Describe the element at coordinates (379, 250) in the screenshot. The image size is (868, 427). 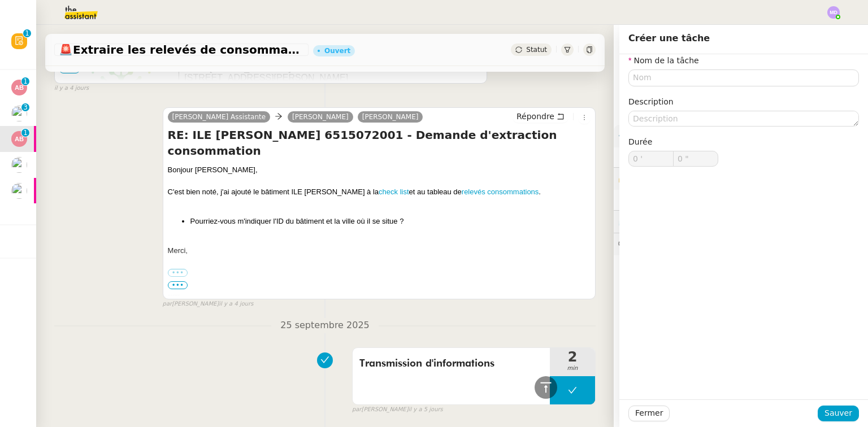
I see `div: Merci,` at that location.